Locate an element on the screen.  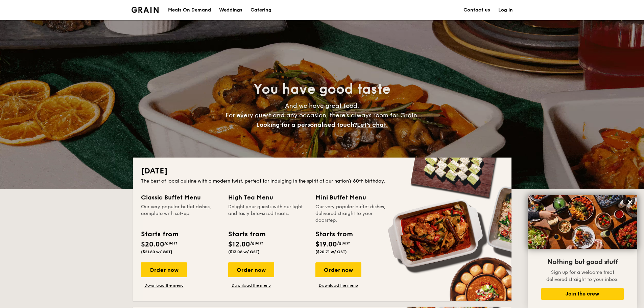
div: Our very popular buffet dishes, delivered straight to your doorstep. is located at coordinates (355, 213).